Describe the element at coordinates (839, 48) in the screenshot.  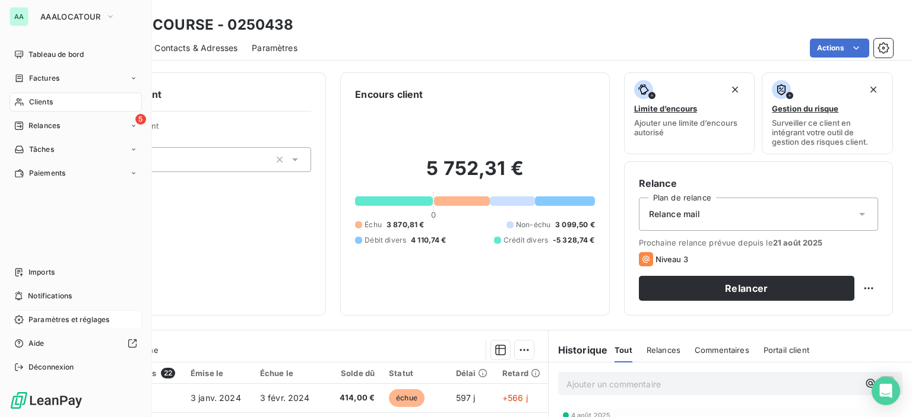
I see `button: Actions` at that location.